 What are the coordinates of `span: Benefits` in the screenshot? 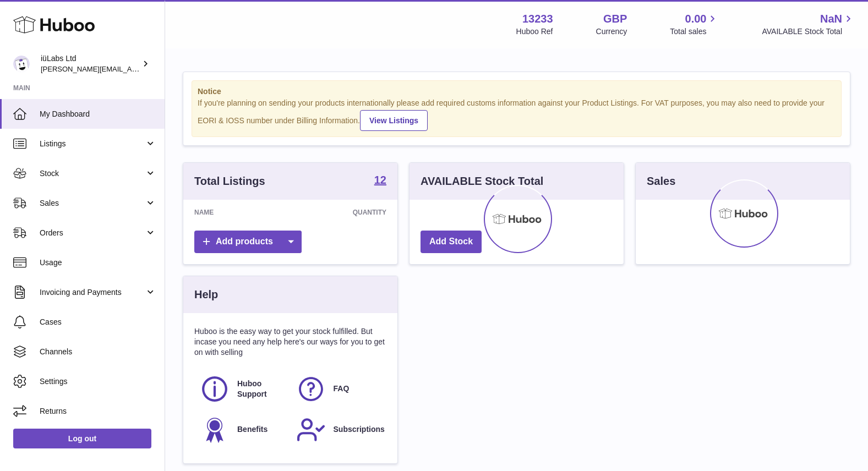 It's located at (252, 429).